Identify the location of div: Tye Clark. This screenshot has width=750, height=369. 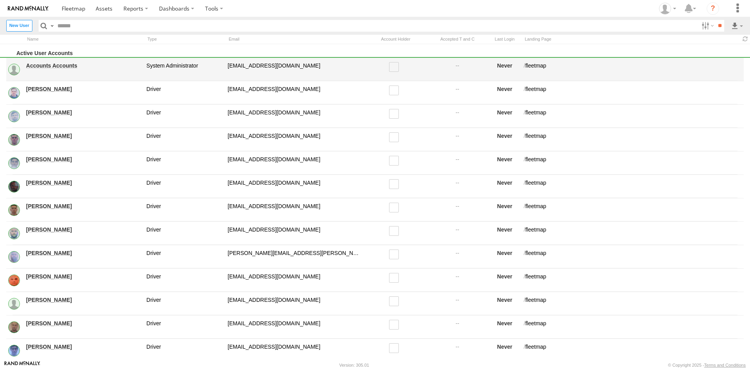
(668, 9).